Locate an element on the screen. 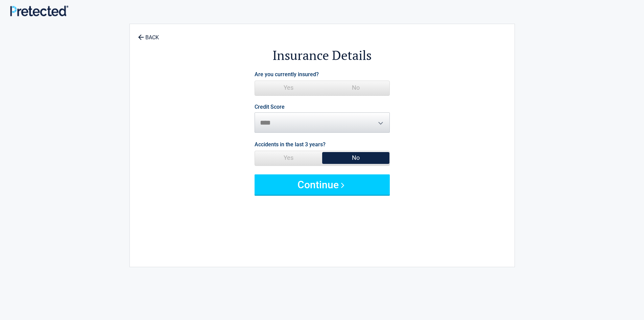 This screenshot has height=320, width=644. a: BACK is located at coordinates (148, 34).